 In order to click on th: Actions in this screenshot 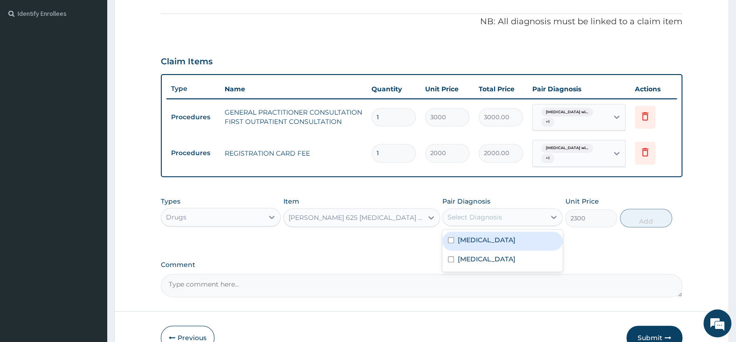, I will do `click(653, 89)`.